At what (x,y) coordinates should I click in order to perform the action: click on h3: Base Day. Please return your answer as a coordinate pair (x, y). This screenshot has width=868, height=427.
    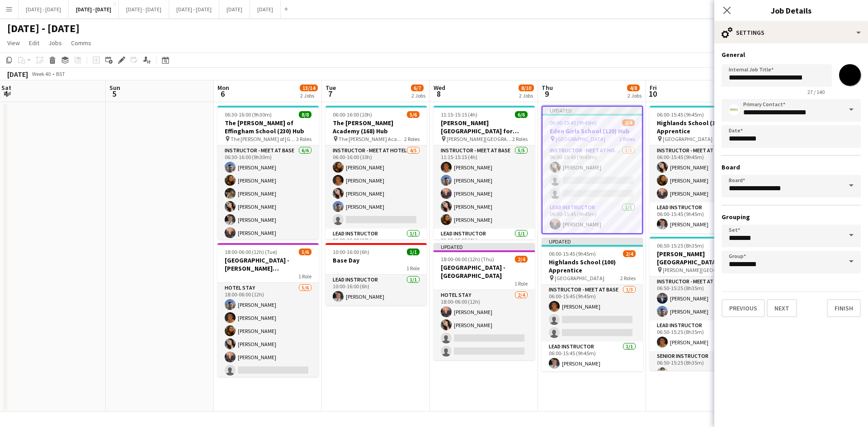
    Looking at the image, I should click on (376, 260).